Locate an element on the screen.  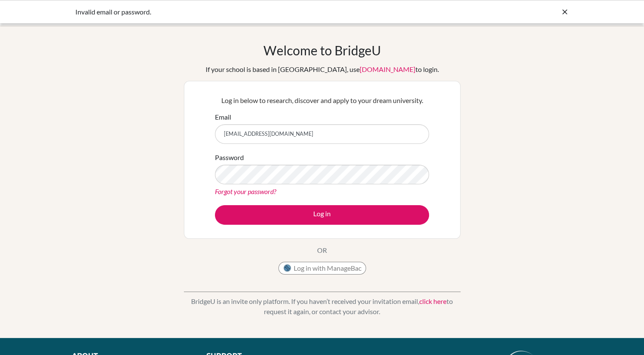
p: BridgeU is an invite only platform. If you haven’t received your invitation email, to request it ... is located at coordinates (322, 307).